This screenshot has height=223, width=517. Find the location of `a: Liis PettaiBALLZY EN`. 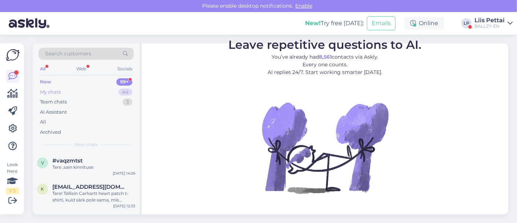

a: Liis PettaiBALLZY EN is located at coordinates (494, 23).